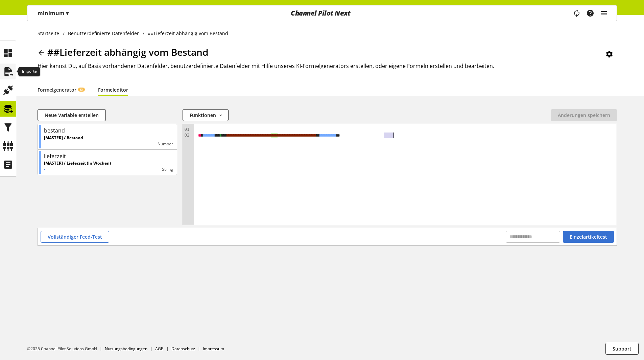  What do you see at coordinates (327, 66) in the screenshot?
I see `h2: Hier kannst Du, auf Basis vorhandener Datenfelder, benutzerdefinierte Datenfelder mit Hilfe unser...` at bounding box center [327, 66].